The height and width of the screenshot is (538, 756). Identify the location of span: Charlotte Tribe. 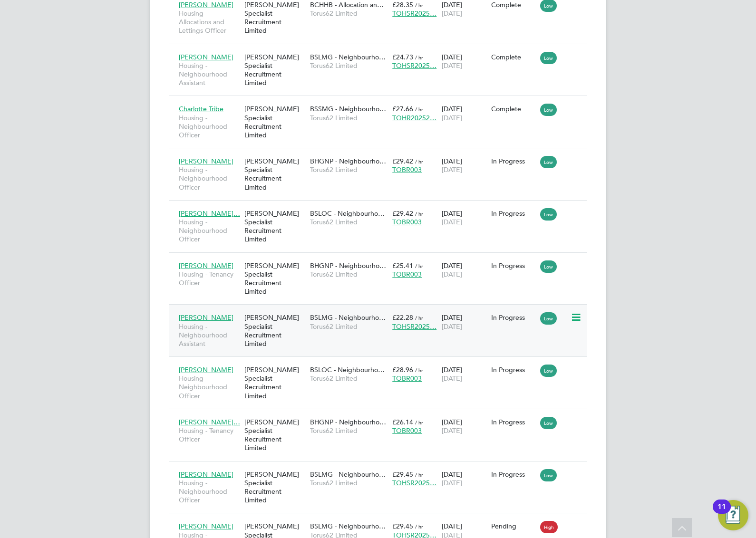
(201, 109).